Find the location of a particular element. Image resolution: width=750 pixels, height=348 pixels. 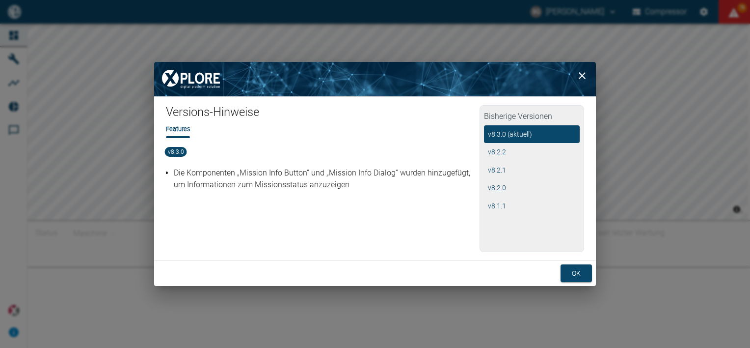

li: Features is located at coordinates (178, 129).